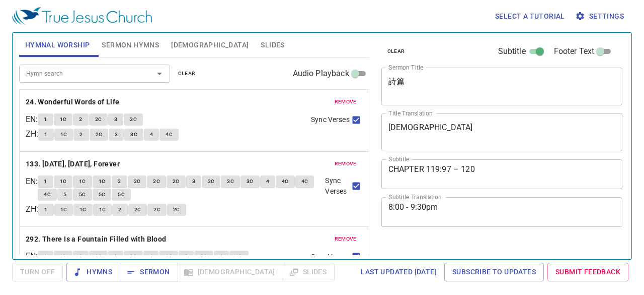 The width and height of the screenshot is (644, 295). What do you see at coordinates (588, 271) in the screenshot?
I see `a: Submit Feedback` at bounding box center [588, 271].